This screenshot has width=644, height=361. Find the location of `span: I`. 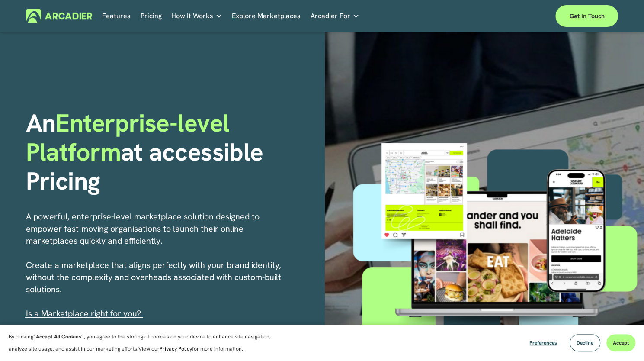

span: I is located at coordinates (84, 313).